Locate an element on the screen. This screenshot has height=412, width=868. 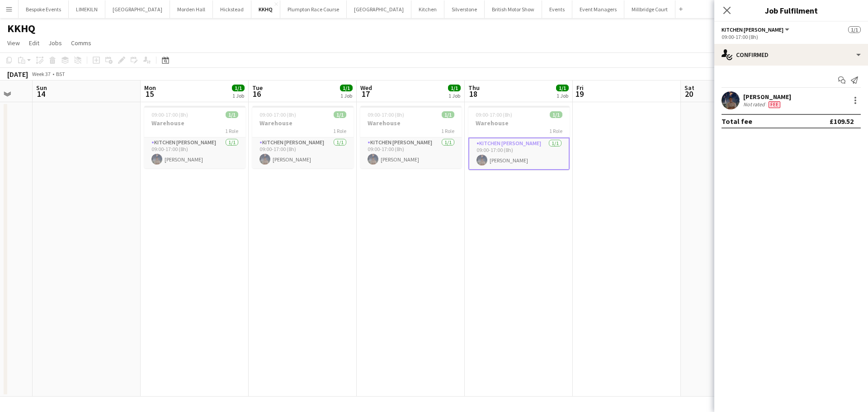
span: Fee is located at coordinates (774, 104).